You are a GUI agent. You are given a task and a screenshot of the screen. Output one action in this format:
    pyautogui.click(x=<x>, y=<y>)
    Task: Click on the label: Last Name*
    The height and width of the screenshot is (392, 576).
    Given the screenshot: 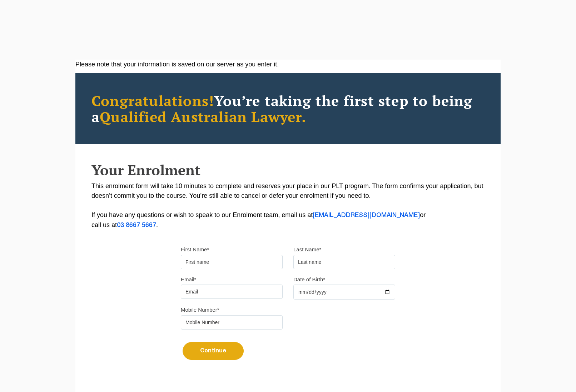 What is the action you would take?
    pyautogui.click(x=307, y=250)
    